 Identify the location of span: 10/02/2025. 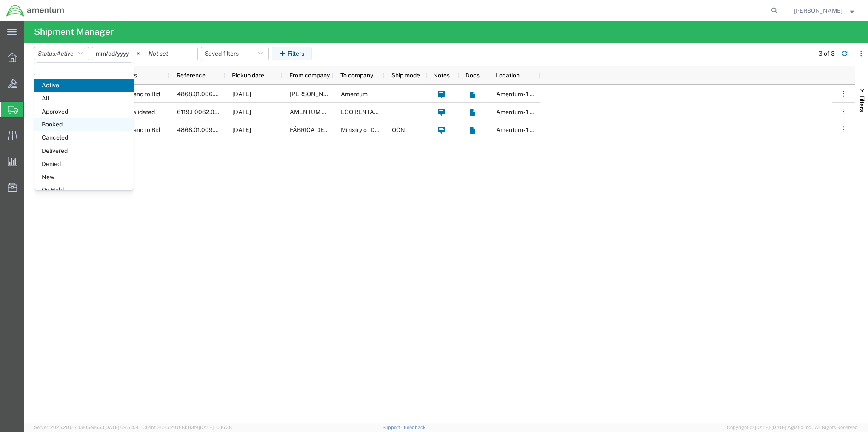
(241, 94).